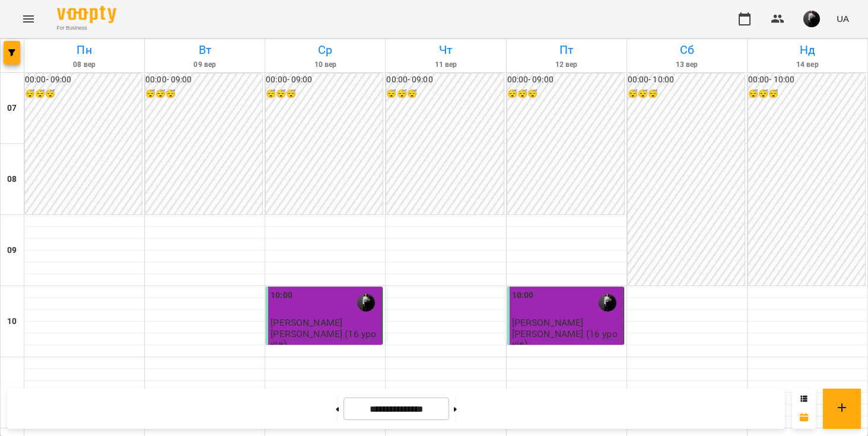  I want to click on h6: Пт, so click(567, 50).